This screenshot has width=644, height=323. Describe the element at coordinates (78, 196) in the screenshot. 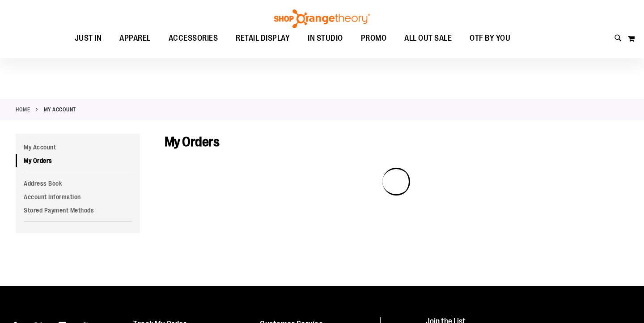

I see `a: Account Information` at that location.